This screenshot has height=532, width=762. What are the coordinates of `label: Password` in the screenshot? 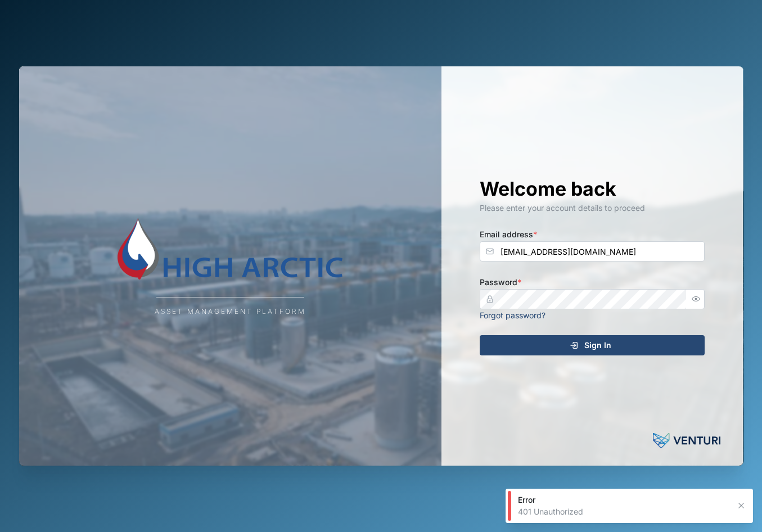 It's located at (501, 282).